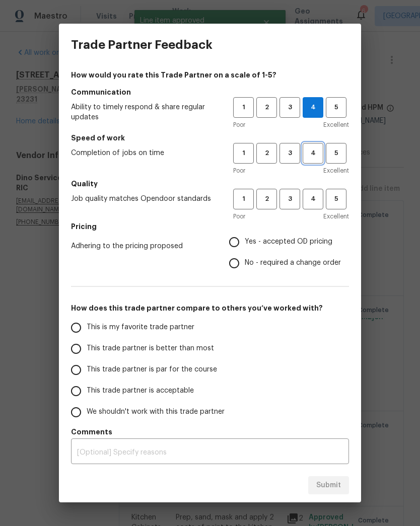 This screenshot has width=420, height=526. I want to click on h4: How would you rate this Trade Partner on a scale of 1-5?, so click(210, 75).